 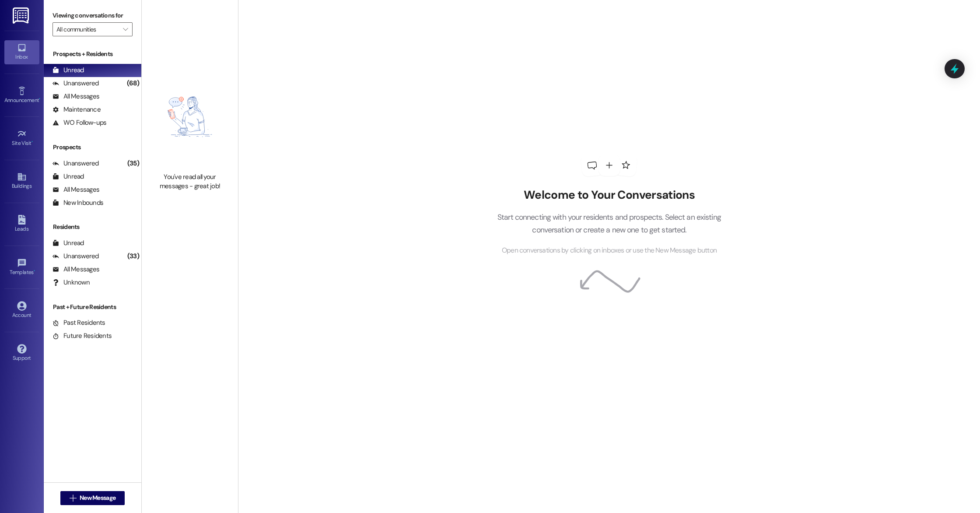 I want to click on div: Prospects, so click(x=92, y=147).